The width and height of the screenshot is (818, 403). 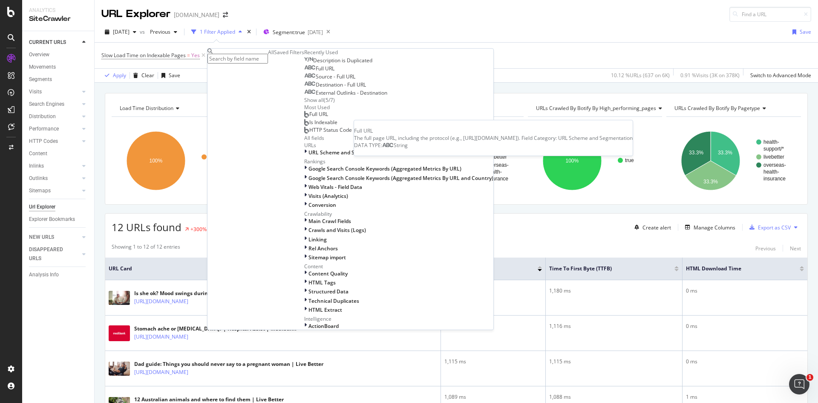 What do you see at coordinates (289, 52) in the screenshot?
I see `div: Saved Filters` at bounding box center [289, 52].